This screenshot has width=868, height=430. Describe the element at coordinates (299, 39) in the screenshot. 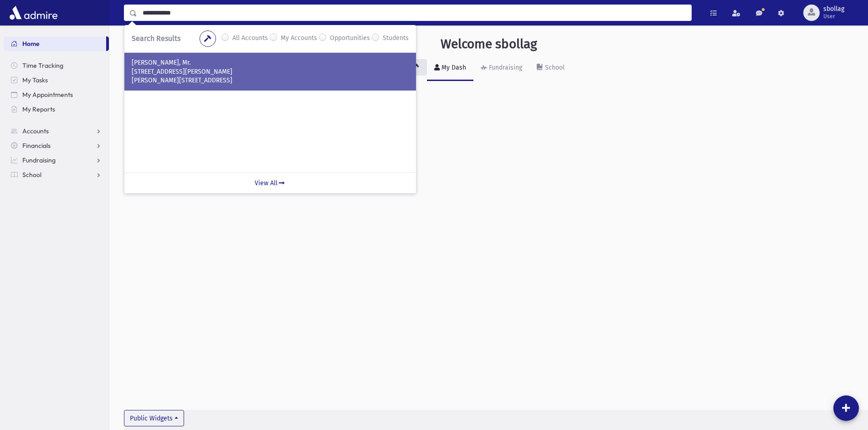

I see `label: My Accounts` at that location.